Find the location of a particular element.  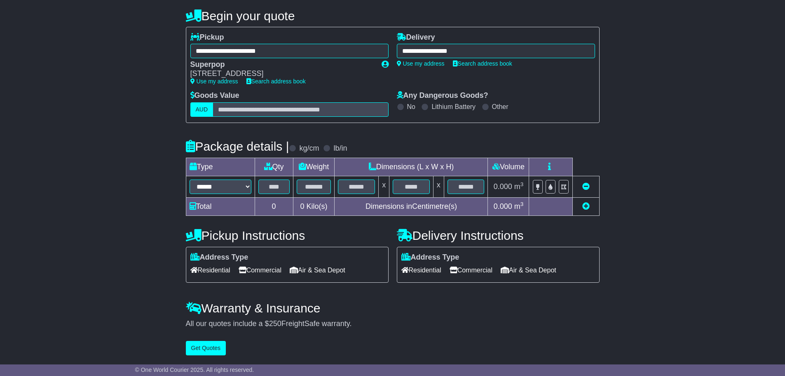

td: Dimensions in Centimetre(s) is located at coordinates (411, 206).